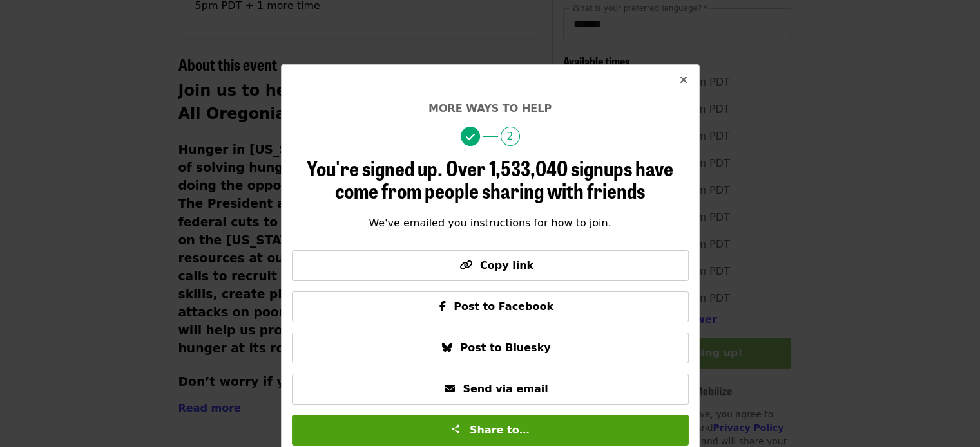 The height and width of the screenshot is (447, 980). Describe the element at coordinates (490, 348) in the screenshot. I see `button: Post to Bluesky` at that location.